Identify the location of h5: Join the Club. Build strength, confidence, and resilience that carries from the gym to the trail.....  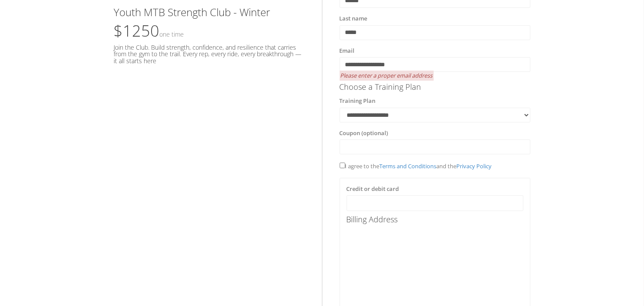
(210, 54).